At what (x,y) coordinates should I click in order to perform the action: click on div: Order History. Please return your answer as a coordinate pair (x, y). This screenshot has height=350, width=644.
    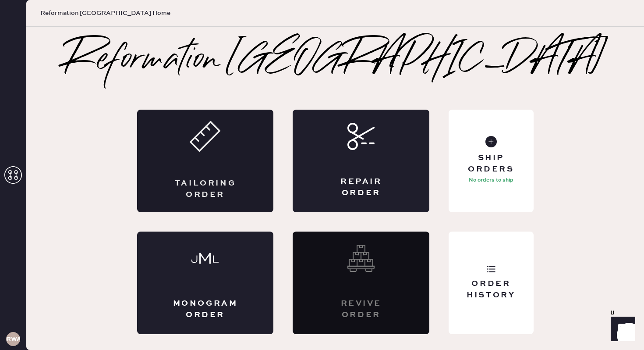
    Looking at the image, I should click on (491, 289).